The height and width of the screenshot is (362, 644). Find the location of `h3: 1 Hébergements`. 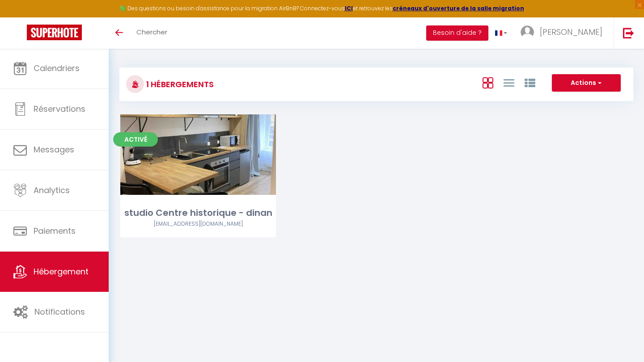

h3: 1 Hébergements is located at coordinates (179, 84).